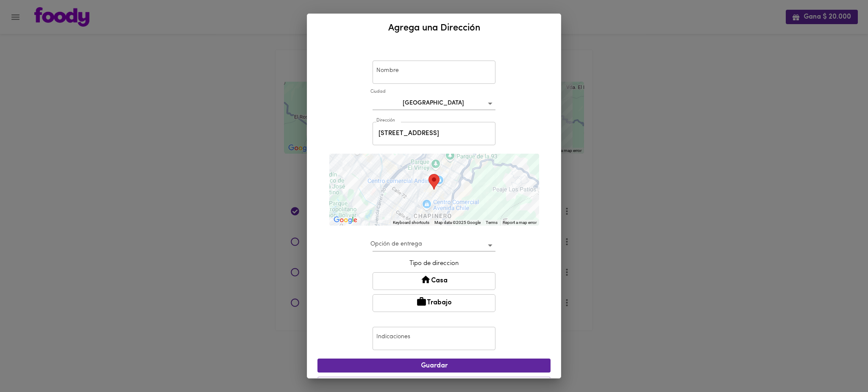  What do you see at coordinates (434, 281) in the screenshot?
I see `button: Casa` at bounding box center [434, 281].